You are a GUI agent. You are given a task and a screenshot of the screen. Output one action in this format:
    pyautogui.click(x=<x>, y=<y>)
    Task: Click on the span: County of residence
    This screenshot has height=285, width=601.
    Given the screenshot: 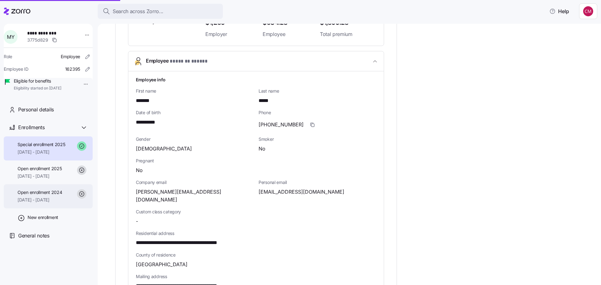 What is the action you would take?
    pyautogui.click(x=256, y=255)
    